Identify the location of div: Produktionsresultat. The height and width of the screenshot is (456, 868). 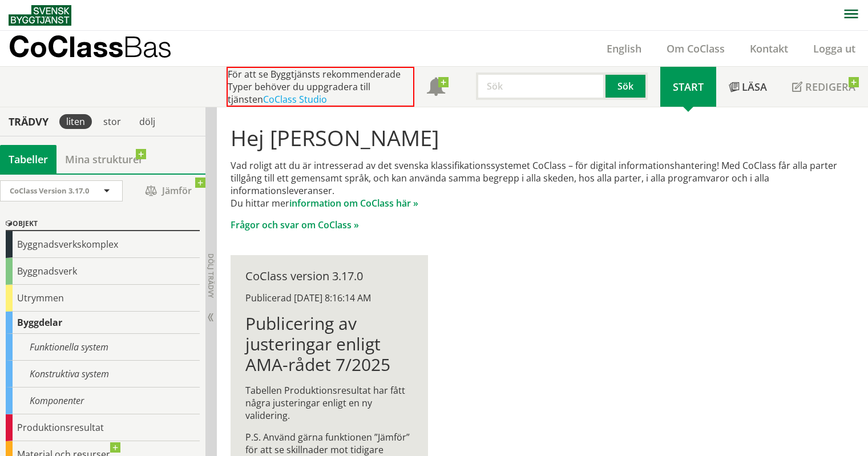
(103, 427).